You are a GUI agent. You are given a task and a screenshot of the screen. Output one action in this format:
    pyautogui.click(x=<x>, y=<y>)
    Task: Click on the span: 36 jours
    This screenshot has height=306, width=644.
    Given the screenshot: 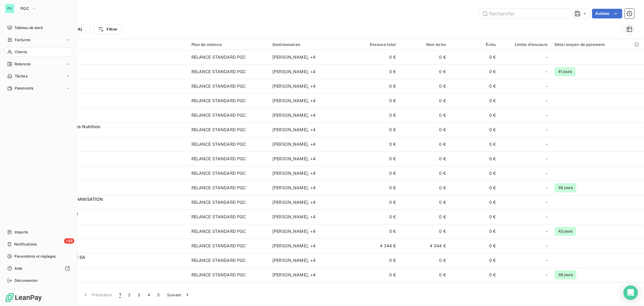 What is the action you would take?
    pyautogui.click(x=565, y=188)
    